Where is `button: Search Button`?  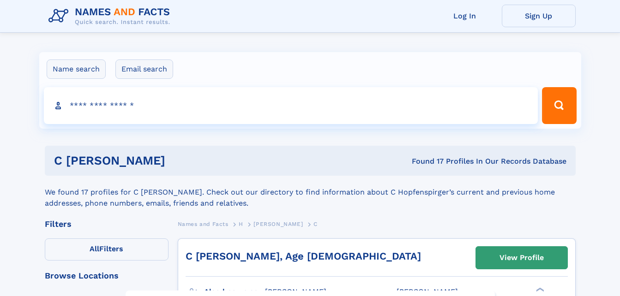 button: Search Button is located at coordinates (559, 106).